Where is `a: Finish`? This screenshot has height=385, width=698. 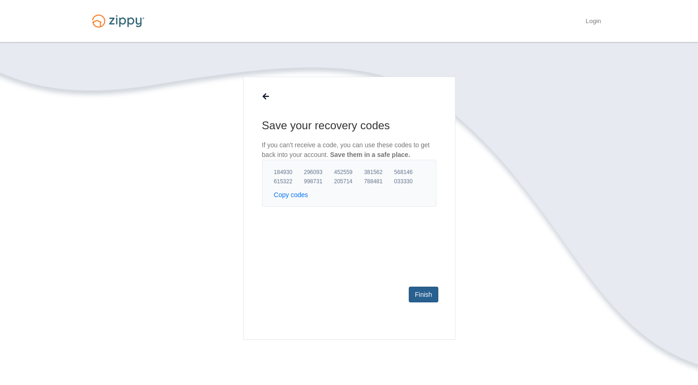
a: Finish is located at coordinates (423, 294).